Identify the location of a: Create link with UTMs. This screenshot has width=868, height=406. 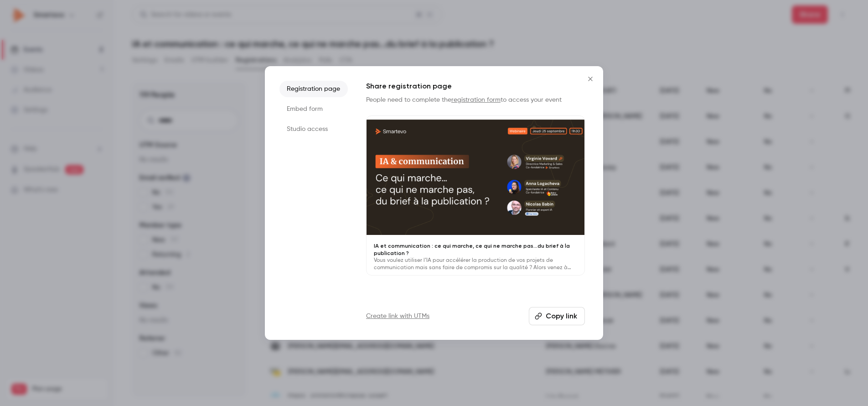
(398, 316).